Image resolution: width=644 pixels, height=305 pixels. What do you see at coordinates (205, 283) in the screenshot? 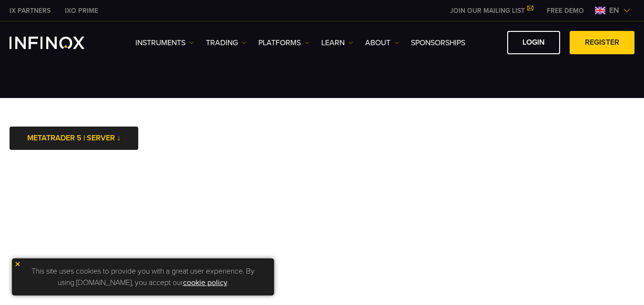
I see `a: cookie policy` at bounding box center [205, 283].